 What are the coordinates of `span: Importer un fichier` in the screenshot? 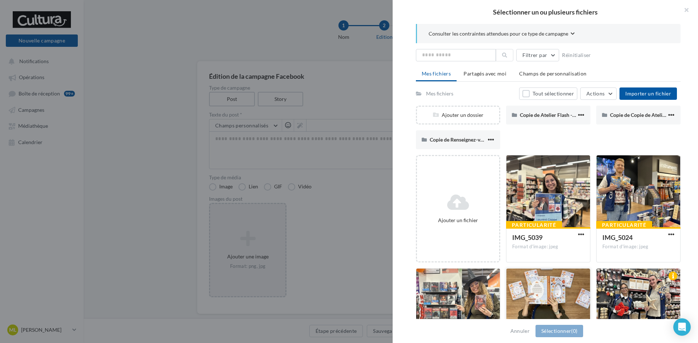 It's located at (648, 93).